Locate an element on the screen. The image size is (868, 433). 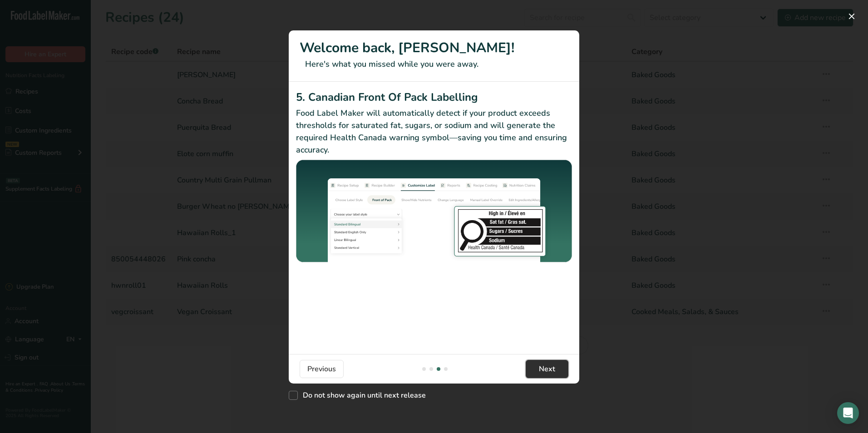
p: Here's what you missed while you were away. is located at coordinates (434, 64).